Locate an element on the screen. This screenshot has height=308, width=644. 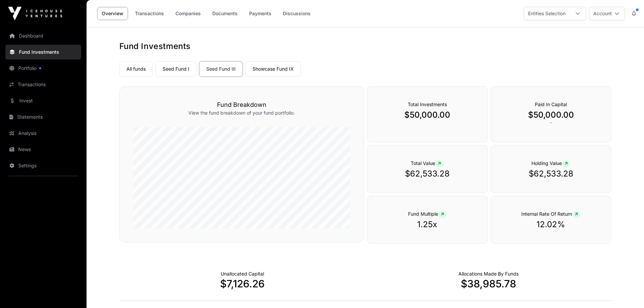
span: Holding Value is located at coordinates (550, 163).